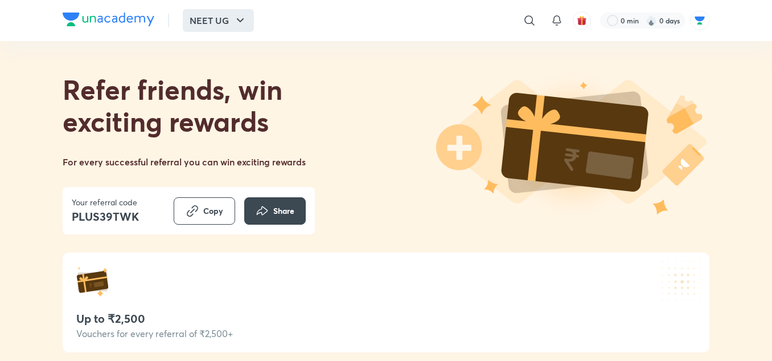 The width and height of the screenshot is (772, 361). I want to click on img: reward, so click(92, 282).